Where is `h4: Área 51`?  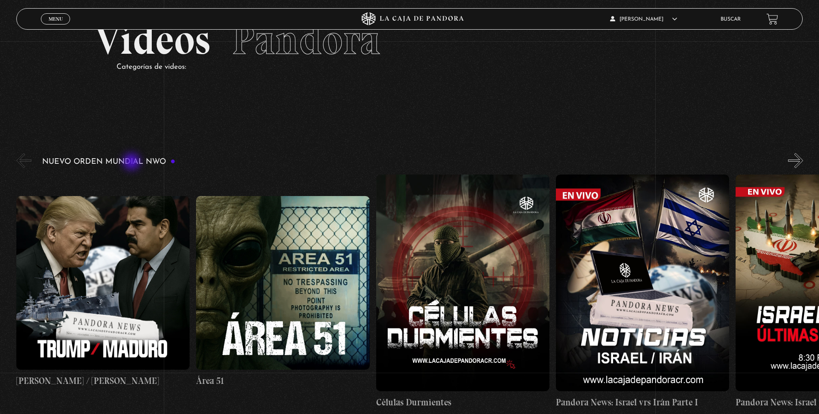
h4: Área 51 is located at coordinates (283, 381).